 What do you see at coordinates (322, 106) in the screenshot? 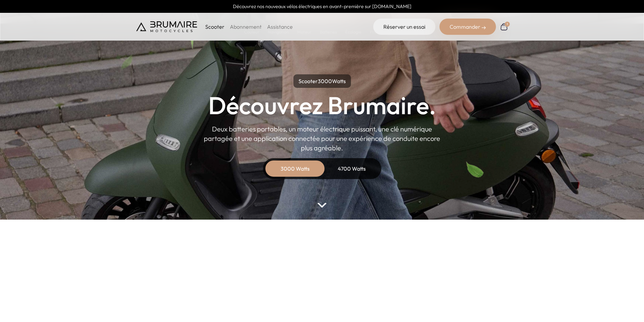
I see `h1: Découvrez Brumaire.` at bounding box center [322, 106].